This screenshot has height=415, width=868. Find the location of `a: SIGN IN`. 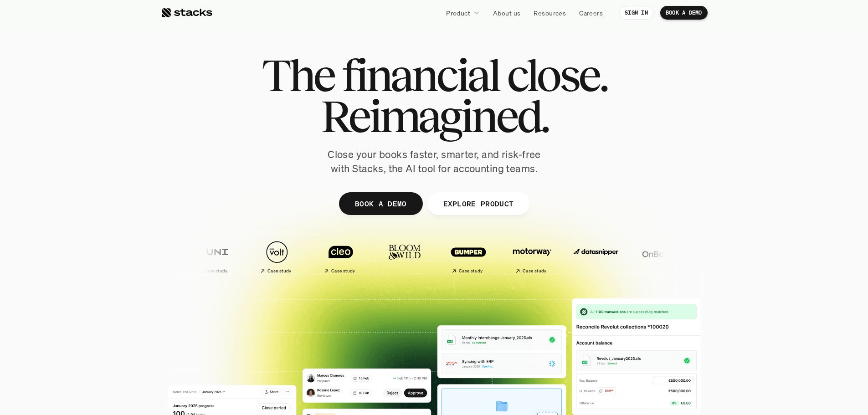

a: SIGN IN is located at coordinates (636, 13).